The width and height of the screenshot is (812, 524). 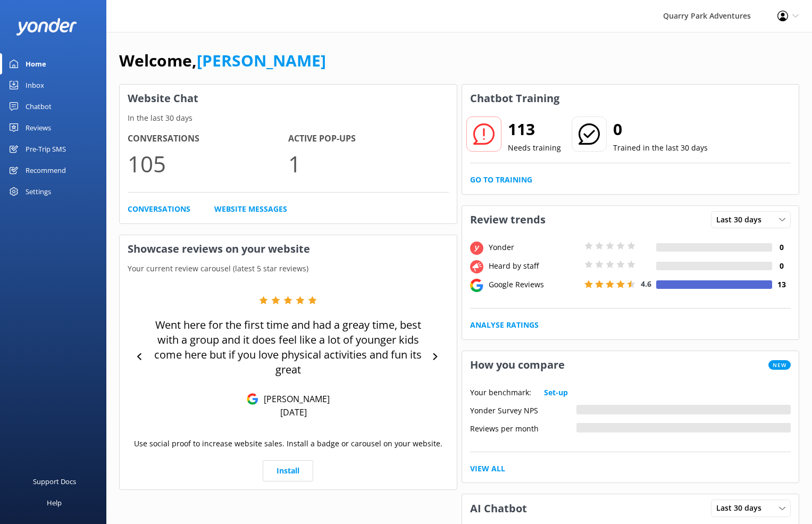 I want to click on h2: 113, so click(x=534, y=129).